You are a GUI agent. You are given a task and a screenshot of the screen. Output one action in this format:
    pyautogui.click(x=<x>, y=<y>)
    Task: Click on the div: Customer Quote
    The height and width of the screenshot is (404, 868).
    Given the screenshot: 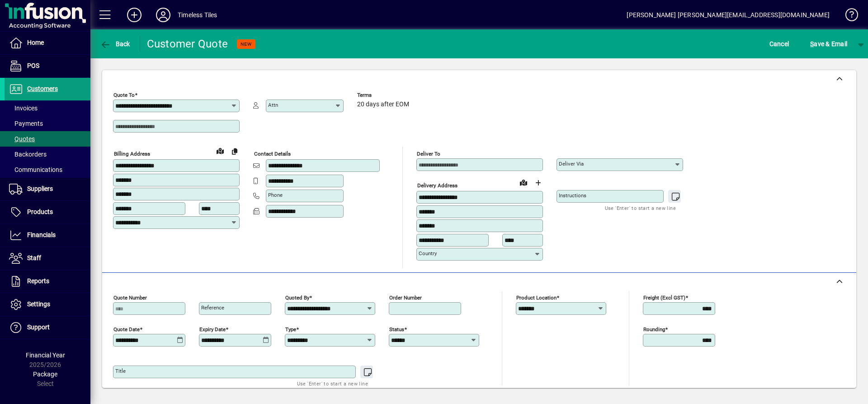 What is the action you would take?
    pyautogui.click(x=188, y=44)
    